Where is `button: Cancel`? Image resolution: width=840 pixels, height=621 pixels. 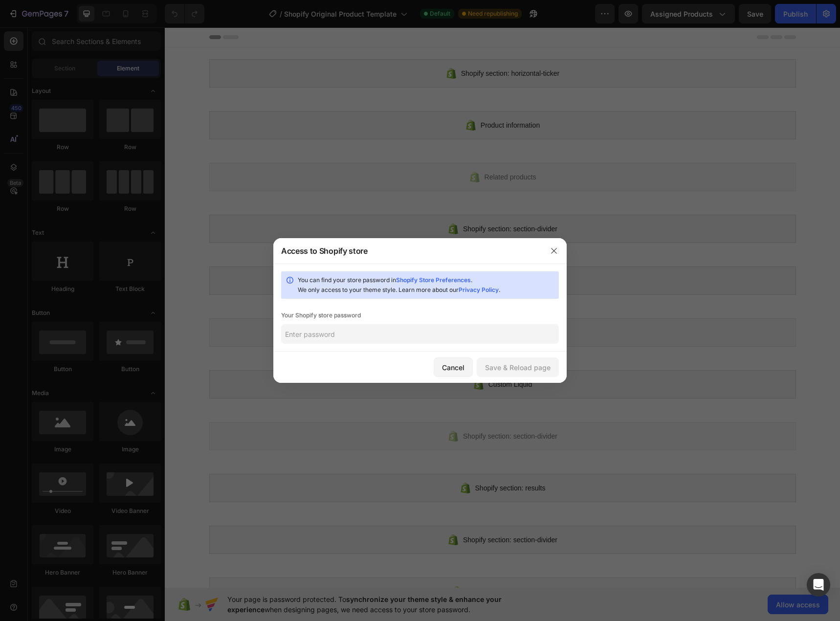 button: Cancel is located at coordinates (453, 367).